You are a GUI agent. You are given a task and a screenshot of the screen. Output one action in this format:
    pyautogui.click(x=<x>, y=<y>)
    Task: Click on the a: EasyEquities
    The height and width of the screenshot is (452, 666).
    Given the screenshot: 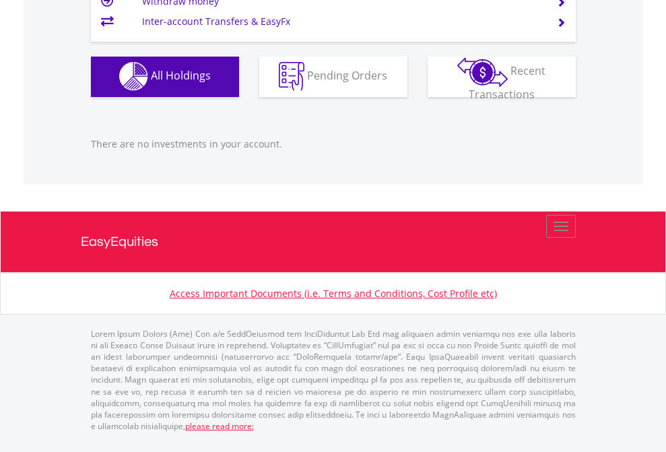 What is the action you would take?
    pyautogui.click(x=333, y=242)
    